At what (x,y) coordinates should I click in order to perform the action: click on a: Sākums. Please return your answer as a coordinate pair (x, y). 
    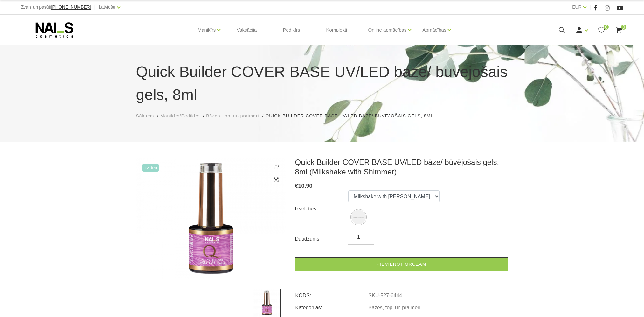
    Looking at the image, I should click on (145, 116).